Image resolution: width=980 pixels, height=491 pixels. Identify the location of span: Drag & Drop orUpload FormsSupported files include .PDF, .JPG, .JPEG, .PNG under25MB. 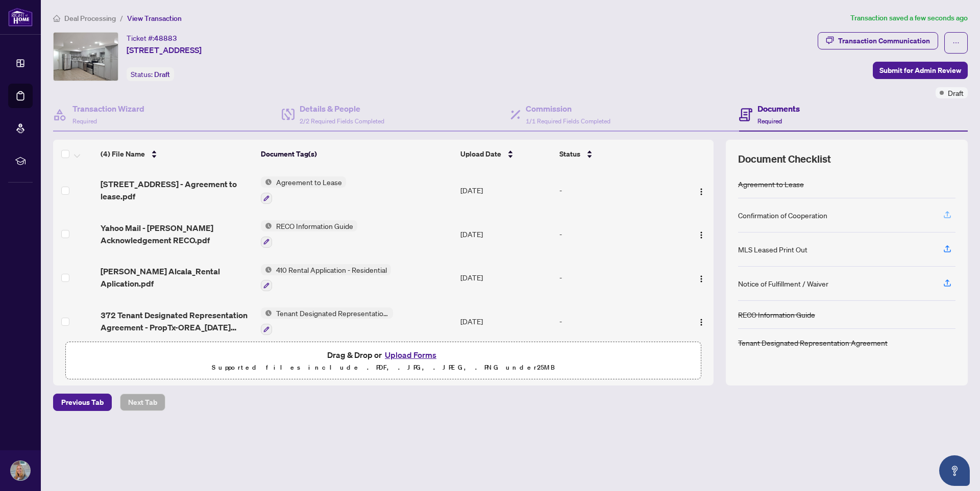
(384, 361).